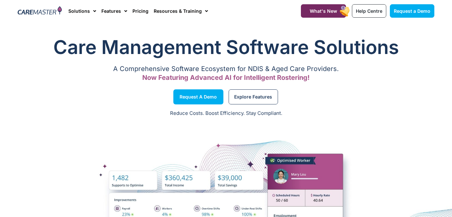 The height and width of the screenshot is (217, 452). What do you see at coordinates (323, 11) in the screenshot?
I see `span: What's New` at bounding box center [323, 11].